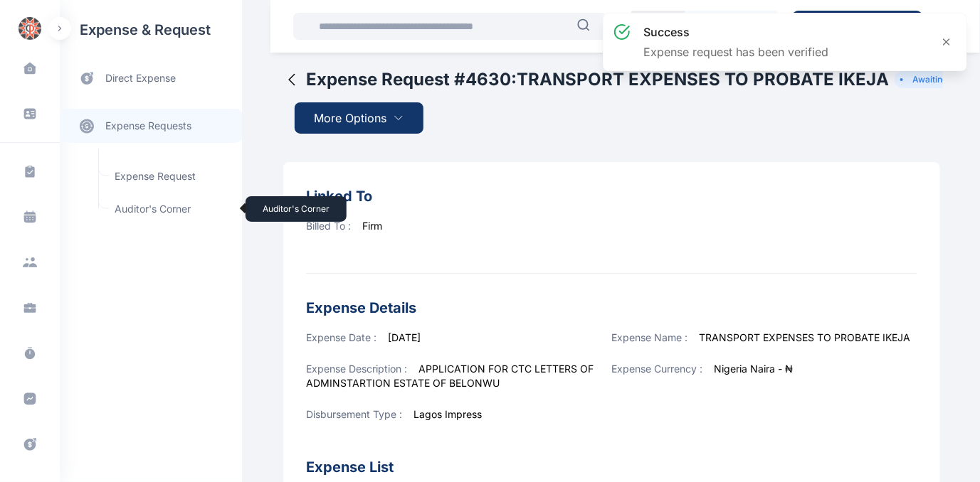 This screenshot has width=980, height=482. I want to click on h3: success, so click(736, 32).